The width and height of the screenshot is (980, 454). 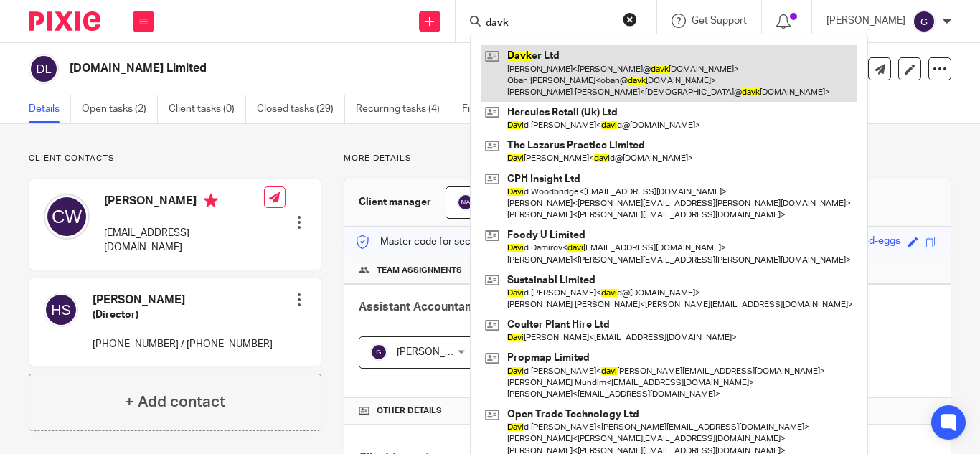 What do you see at coordinates (394, 202) in the screenshot?
I see `h3: Client manager` at bounding box center [394, 202].